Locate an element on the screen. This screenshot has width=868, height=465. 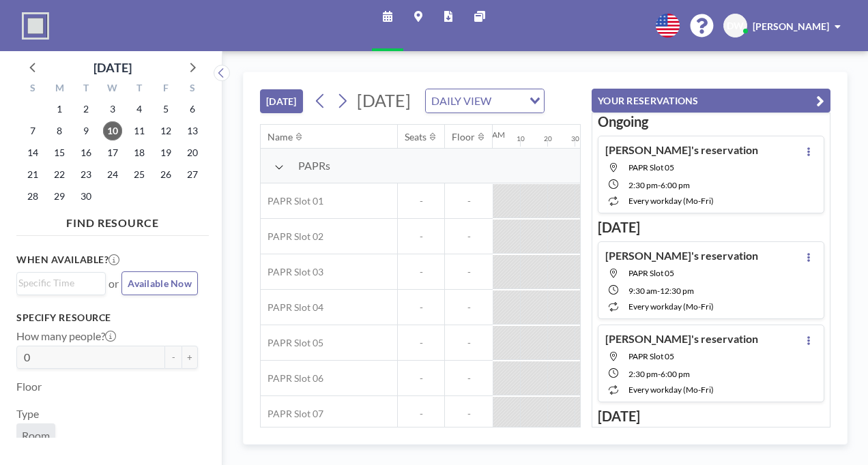
span: Monday, September 29, 2025 is located at coordinates (59, 196).